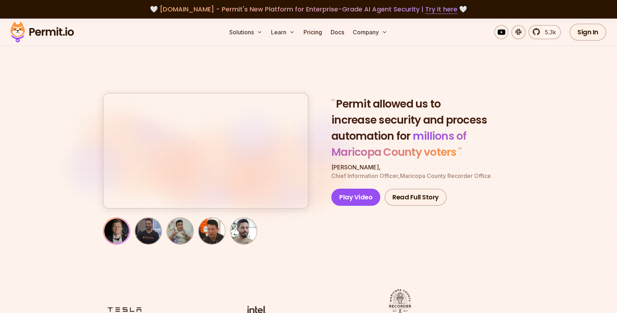 This screenshot has height=313, width=617. What do you see at coordinates (409, 120) in the screenshot?
I see `span: Permit allowed us to increase security and process automation for` at bounding box center [409, 120].